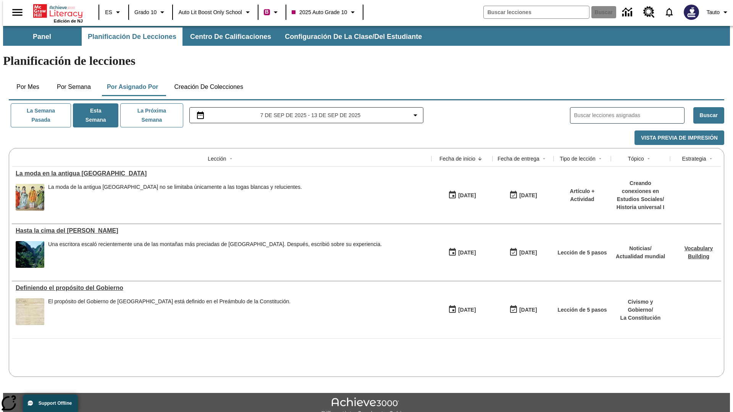  I want to click on div: El propósito del Gobierno de Estados Unidos está definido en el Preámbulo de la Constitución., so click(169, 312).